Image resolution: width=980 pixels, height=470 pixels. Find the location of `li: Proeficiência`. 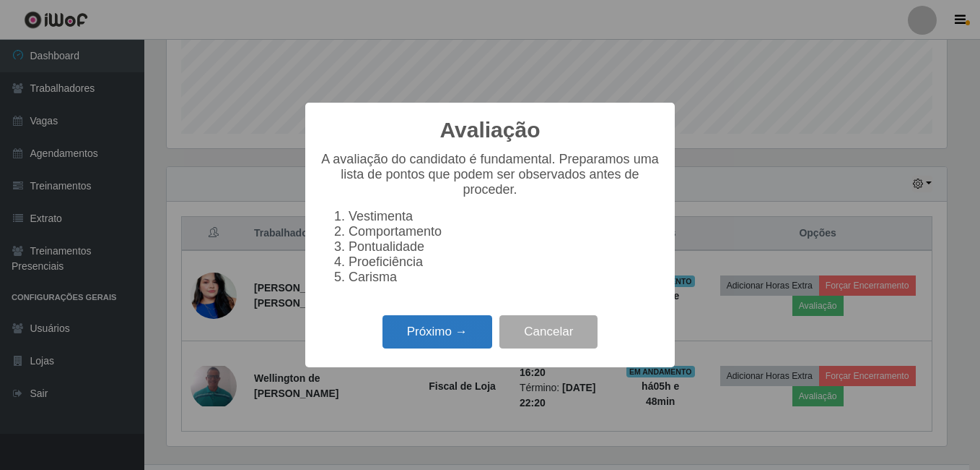

li: Proeficiência is located at coordinates (504, 261).